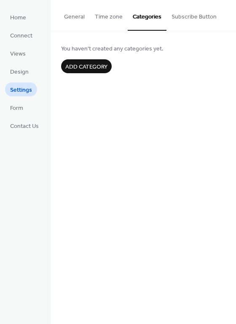 The height and width of the screenshot is (324, 236). I want to click on span: Views, so click(18, 54).